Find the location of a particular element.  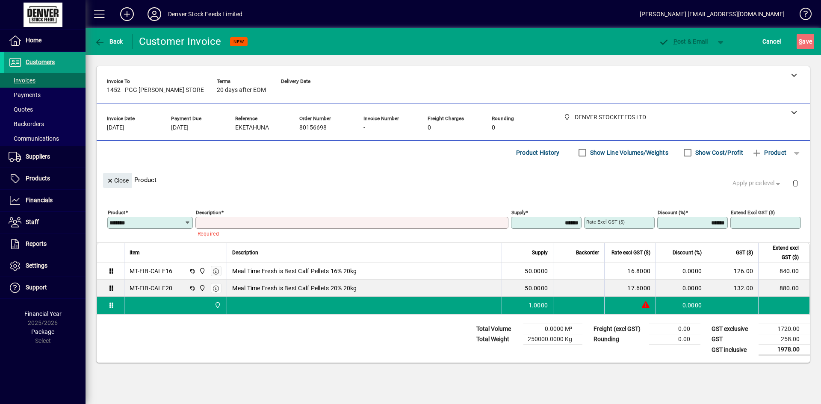

button: Profile is located at coordinates (154, 14).